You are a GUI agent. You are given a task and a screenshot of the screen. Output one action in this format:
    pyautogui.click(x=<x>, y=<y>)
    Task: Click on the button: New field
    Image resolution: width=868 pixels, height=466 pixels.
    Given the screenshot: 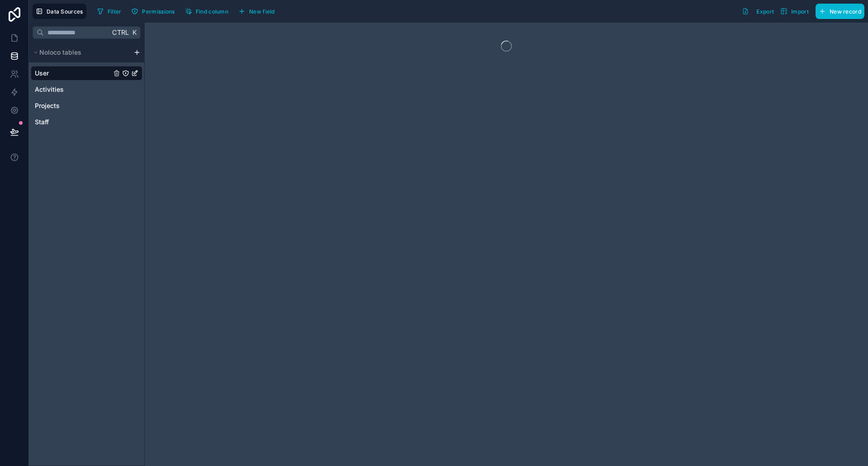 What is the action you would take?
    pyautogui.click(x=256, y=11)
    